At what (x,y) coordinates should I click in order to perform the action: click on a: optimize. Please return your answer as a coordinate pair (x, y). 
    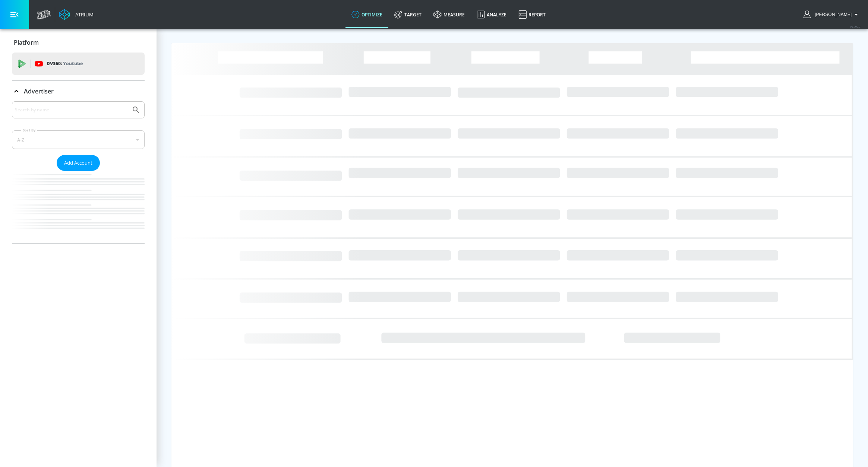
    Looking at the image, I should click on (367, 14).